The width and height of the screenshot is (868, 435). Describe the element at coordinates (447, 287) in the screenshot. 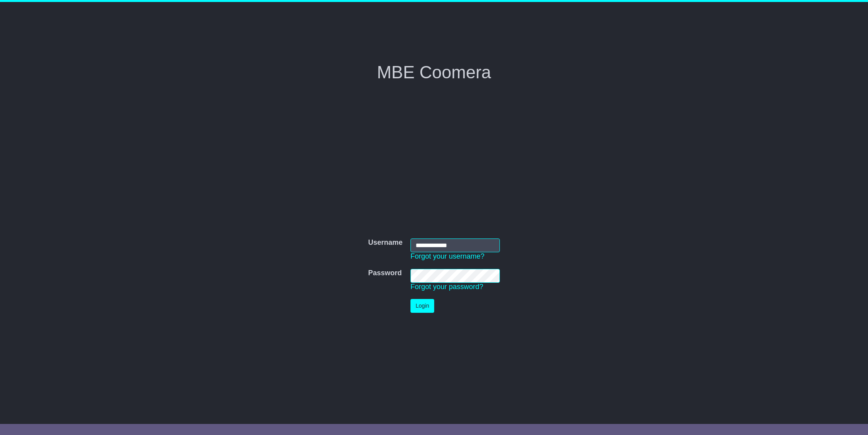

I see `a: Forgot your password?` at that location.